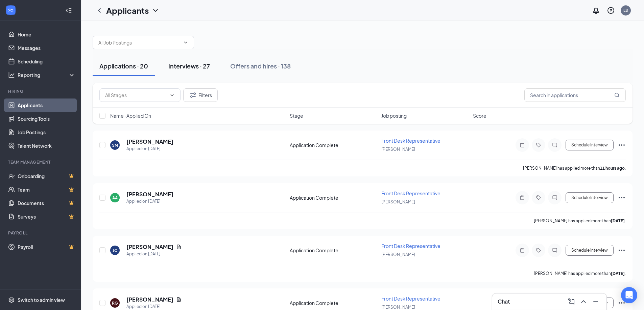  What do you see at coordinates (617, 95) in the screenshot?
I see `svg: MagnifyingGlass` at bounding box center [617, 95].